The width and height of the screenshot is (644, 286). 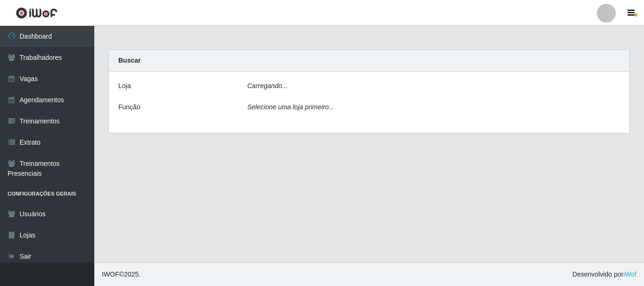 What do you see at coordinates (129, 107) in the screenshot?
I see `label: Função` at bounding box center [129, 107].